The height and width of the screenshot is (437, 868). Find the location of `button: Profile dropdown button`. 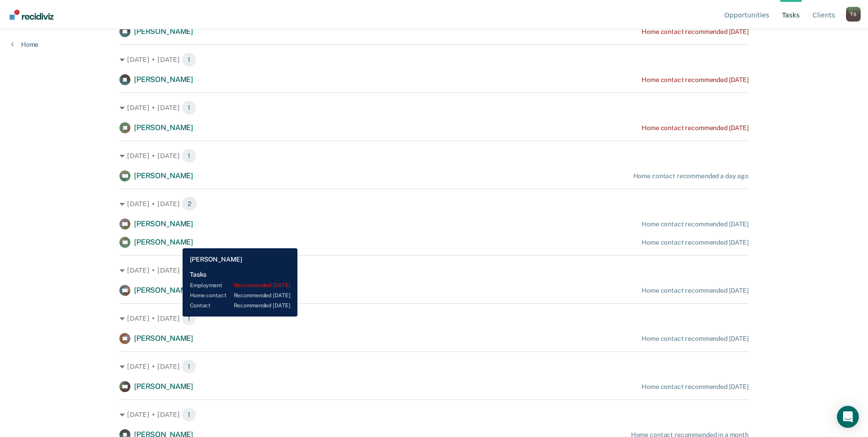

button: Profile dropdown button is located at coordinates (854, 14).